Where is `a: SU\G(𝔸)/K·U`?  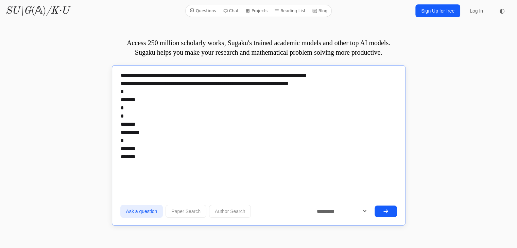
a: SU\G(𝔸)/K·U is located at coordinates (37, 11).